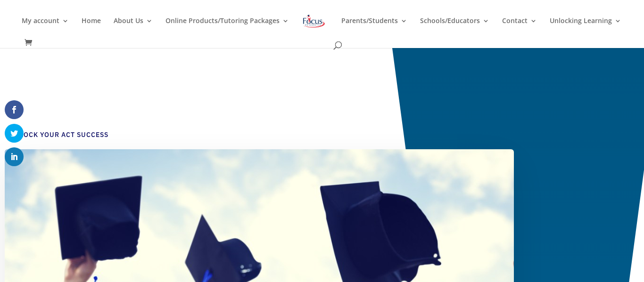  I want to click on a: Home, so click(91, 28).